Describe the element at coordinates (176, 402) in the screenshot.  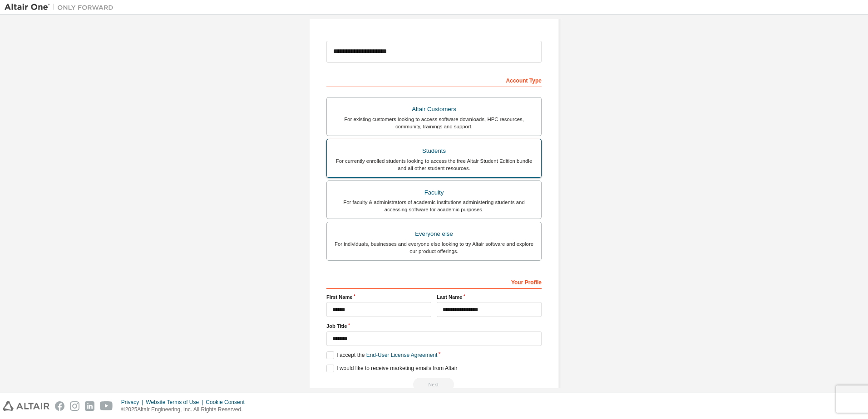
I see `div: Website Terms of Use` at that location.